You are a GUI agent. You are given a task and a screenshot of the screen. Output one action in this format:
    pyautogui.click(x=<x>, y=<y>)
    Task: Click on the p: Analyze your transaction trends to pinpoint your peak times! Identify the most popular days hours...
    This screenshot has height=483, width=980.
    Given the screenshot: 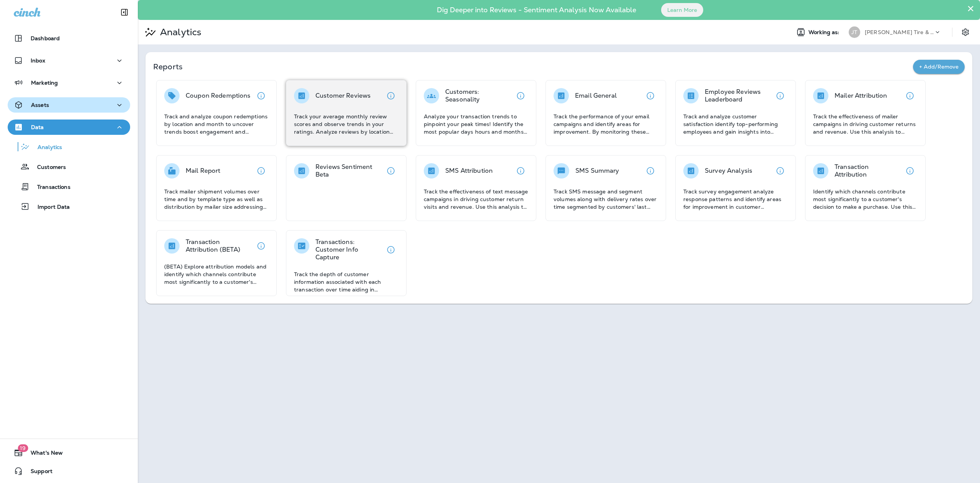 What is the action you would take?
    pyautogui.click(x=476, y=124)
    